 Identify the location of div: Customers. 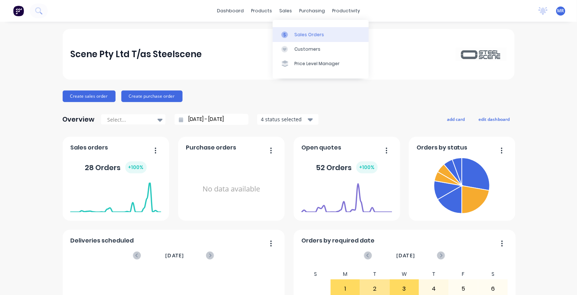
(307, 49).